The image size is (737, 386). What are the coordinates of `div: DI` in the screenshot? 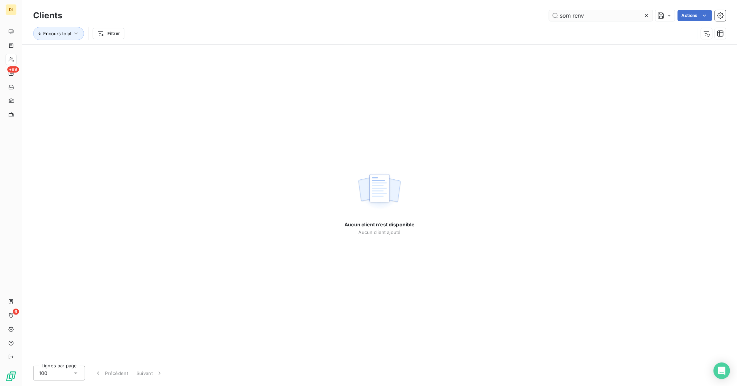 It's located at (11, 10).